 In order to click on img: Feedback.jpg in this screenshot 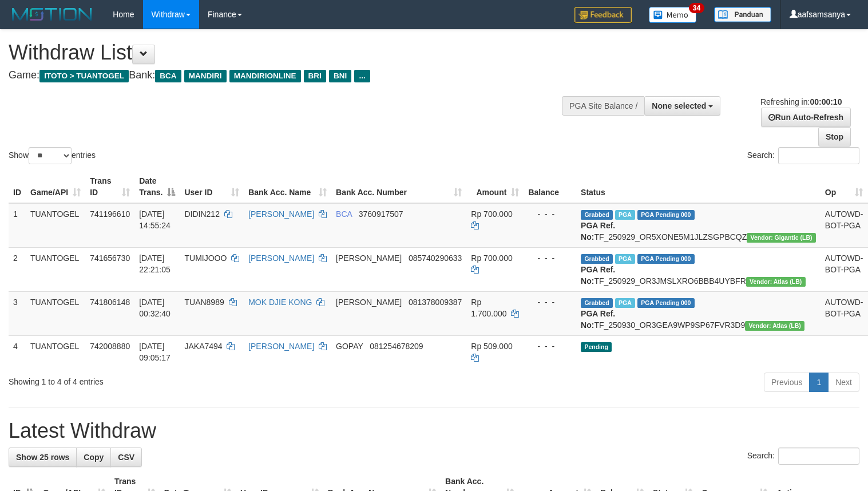, I will do `click(603, 15)`.